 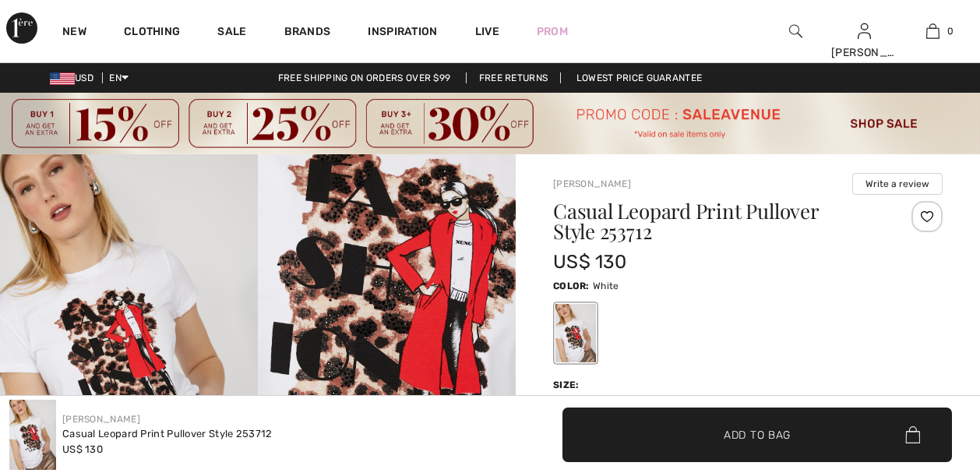 I want to click on a: 0, so click(x=933, y=31).